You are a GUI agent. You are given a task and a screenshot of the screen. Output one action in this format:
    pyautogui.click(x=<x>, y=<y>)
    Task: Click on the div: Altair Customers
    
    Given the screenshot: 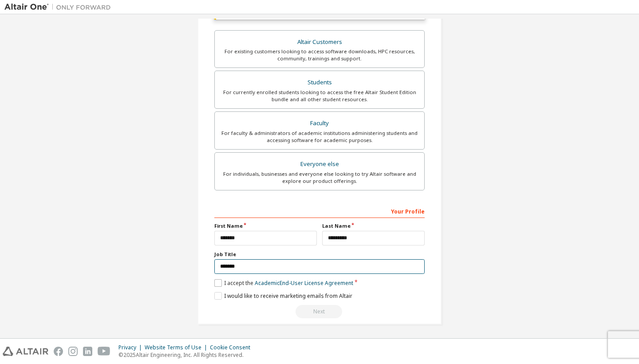 What is the action you would take?
    pyautogui.click(x=320, y=42)
    